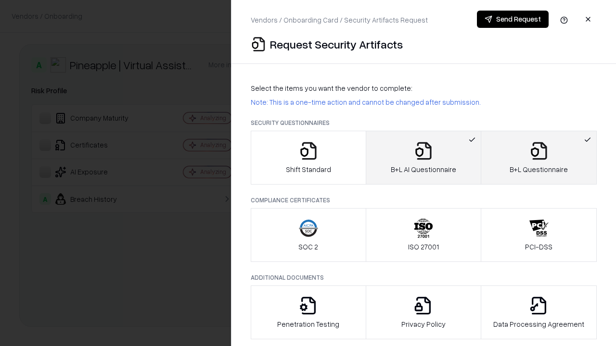 This screenshot has height=346, width=616. I want to click on button: B+L Questionnaire, so click(538, 158).